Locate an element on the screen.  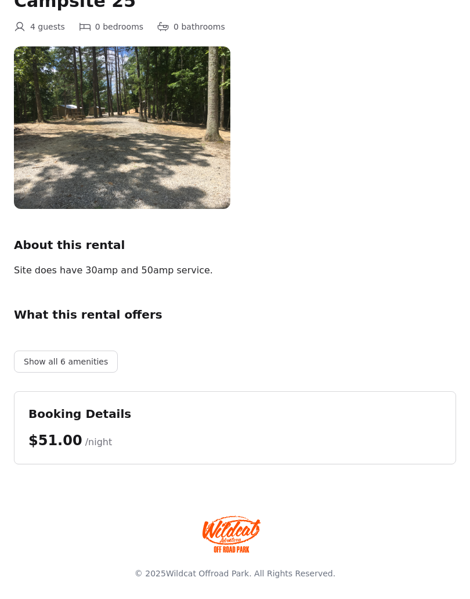
span: /night is located at coordinates (99, 442).